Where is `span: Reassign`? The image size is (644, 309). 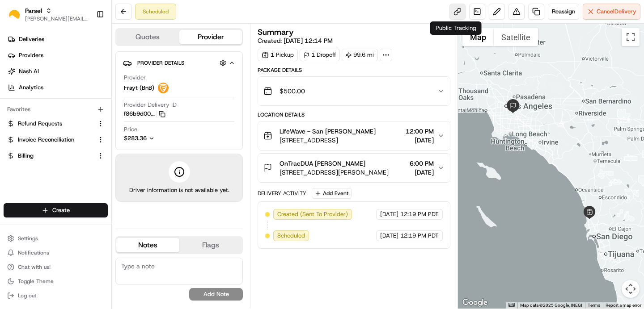
span: Reassign is located at coordinates (563, 12).